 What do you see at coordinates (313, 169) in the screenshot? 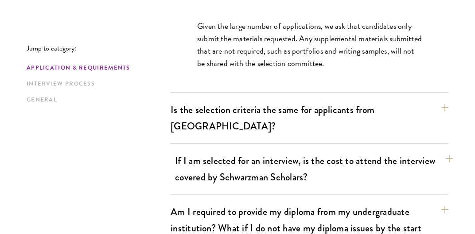
I see `button: If I am selected for an interview, is the cost to attend the interview covered by Schwarzman Scho...` at bounding box center [313, 169].